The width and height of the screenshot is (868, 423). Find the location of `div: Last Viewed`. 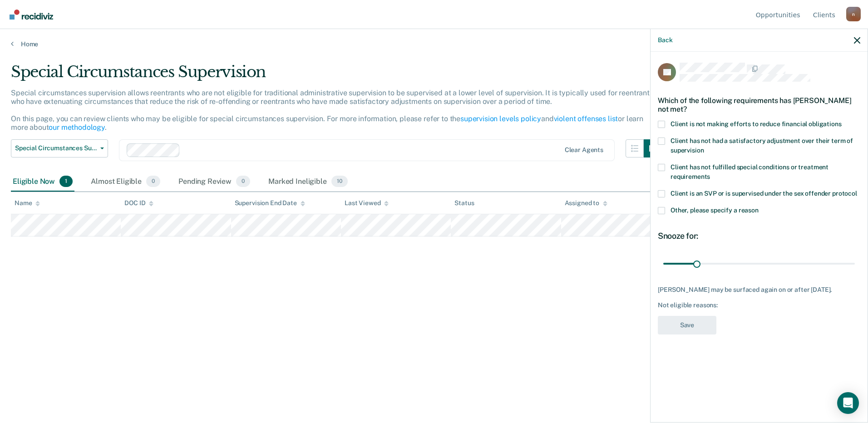

div: Last Viewed is located at coordinates (366, 203).